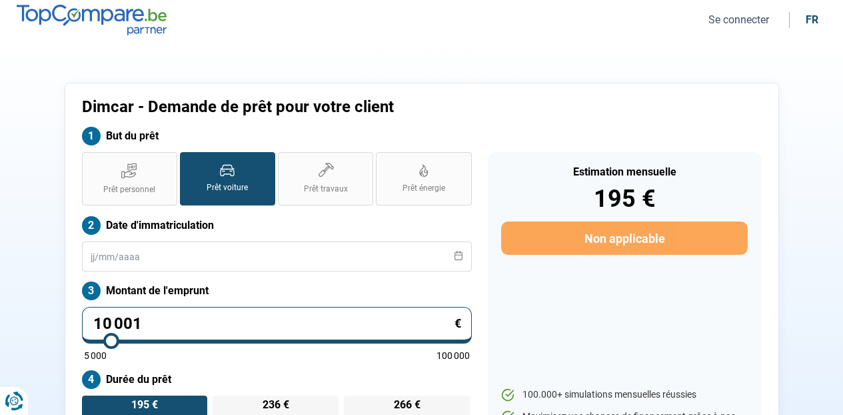  What do you see at coordinates (424, 188) in the screenshot?
I see `span: Prêt énergie` at bounding box center [424, 188].